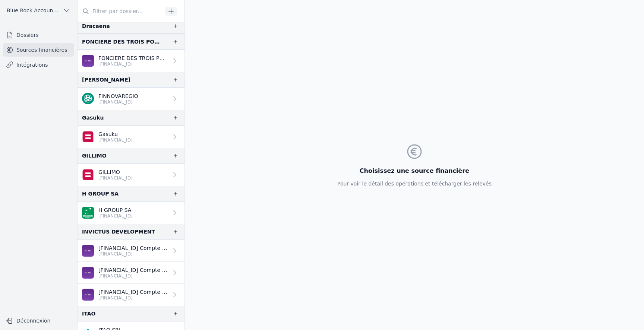 Image resolution: width=644 pixels, height=330 pixels. I want to click on p: FINNOVAREGIO, so click(118, 96).